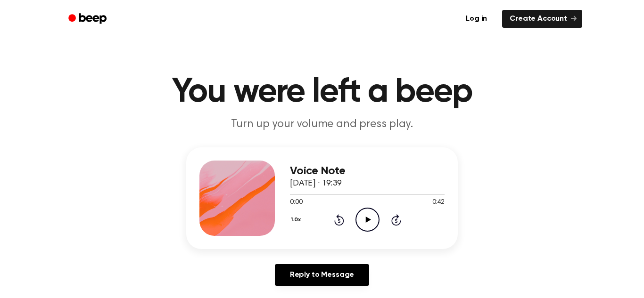 This screenshot has height=298, width=644. Describe the element at coordinates (322, 275) in the screenshot. I see `a: Reply to Message` at that location.